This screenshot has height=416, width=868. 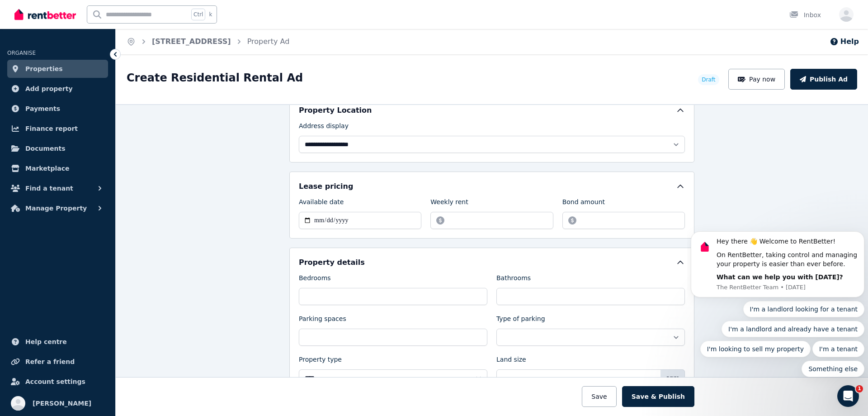 I want to click on a: Account settings, so click(x=58, y=382).